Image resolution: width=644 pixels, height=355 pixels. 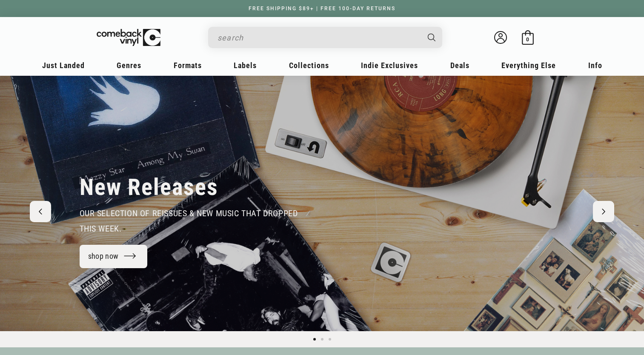 What do you see at coordinates (528, 39) in the screenshot?
I see `span: 0` at bounding box center [528, 39].